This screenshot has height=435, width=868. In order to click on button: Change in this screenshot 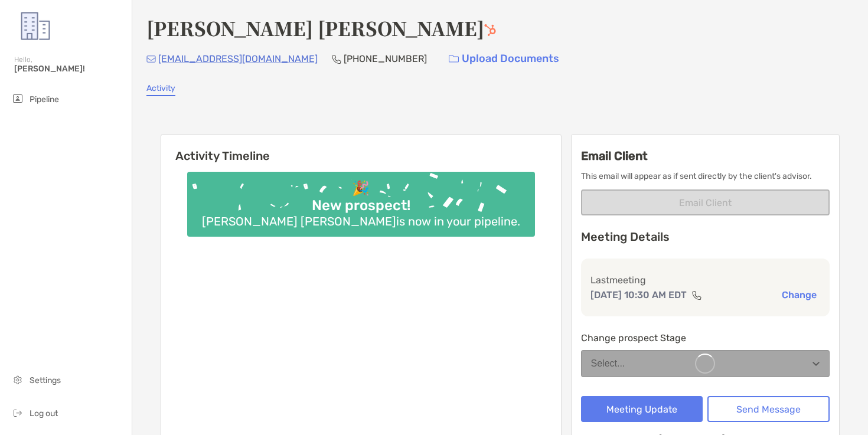, I will do `click(799, 294)`.